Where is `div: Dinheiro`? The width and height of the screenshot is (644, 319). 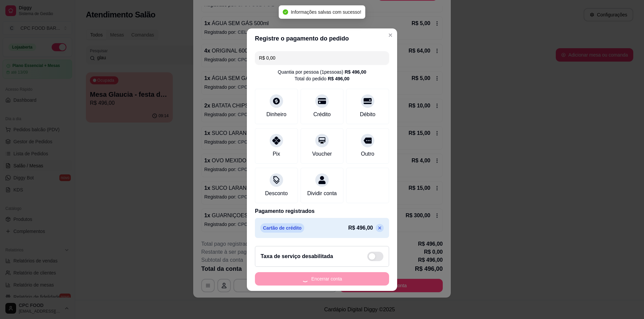 div: Dinheiro is located at coordinates (276, 114).